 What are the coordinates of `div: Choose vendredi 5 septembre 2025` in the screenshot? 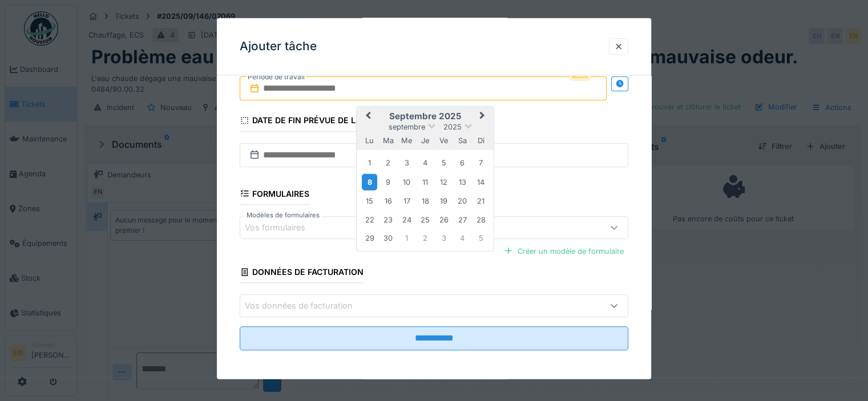 It's located at (444, 162).